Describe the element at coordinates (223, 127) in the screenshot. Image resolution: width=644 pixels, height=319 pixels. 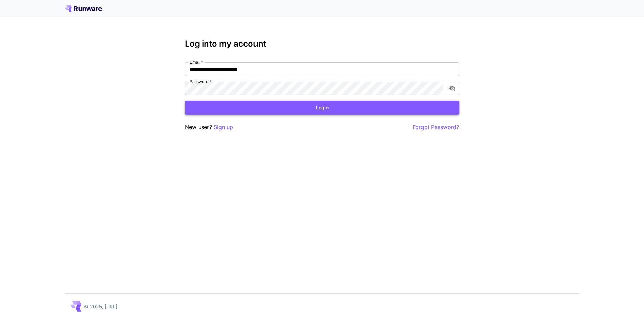
I see `p: Sign up` at that location.